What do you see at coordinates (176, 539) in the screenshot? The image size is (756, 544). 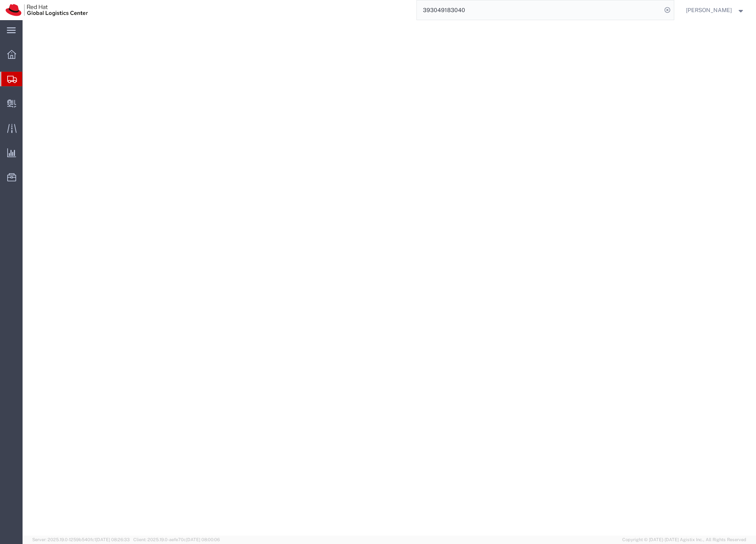 I see `span: Client: 2025.19.0-aefe70c` at bounding box center [176, 539].